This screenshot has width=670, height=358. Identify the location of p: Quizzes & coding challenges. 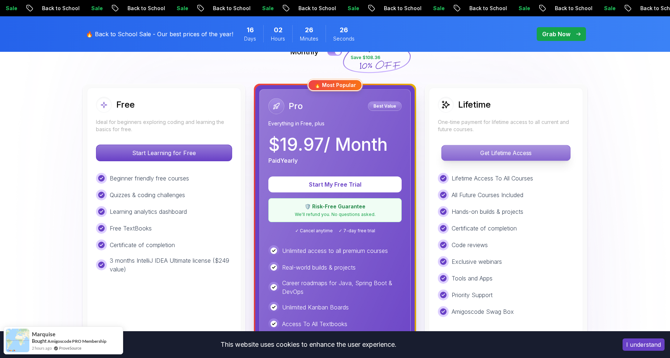
(147, 195).